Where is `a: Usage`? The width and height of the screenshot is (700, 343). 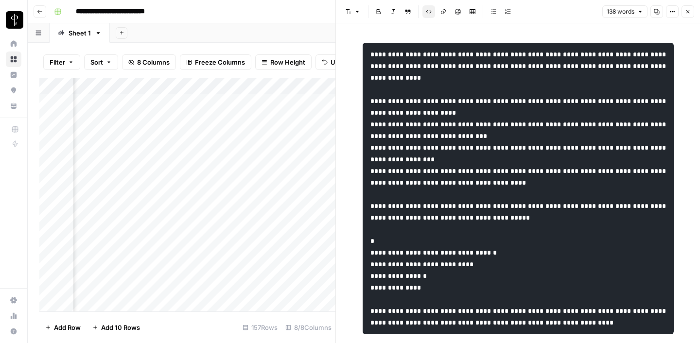 a: Usage is located at coordinates (14, 316).